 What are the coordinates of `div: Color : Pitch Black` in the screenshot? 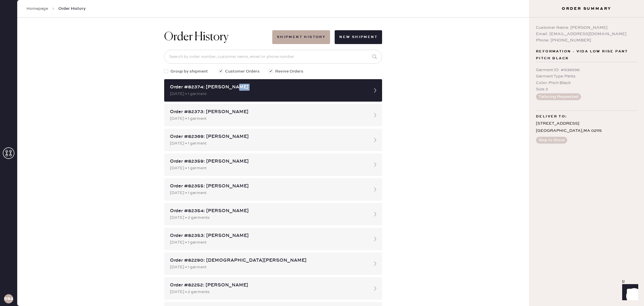 It's located at (586, 83).